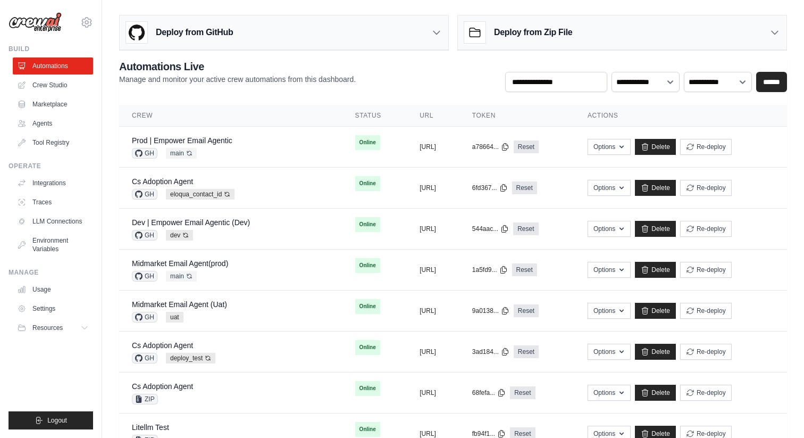 This screenshot has height=438, width=804. Describe the element at coordinates (179, 235) in the screenshot. I see `span: dev` at that location.